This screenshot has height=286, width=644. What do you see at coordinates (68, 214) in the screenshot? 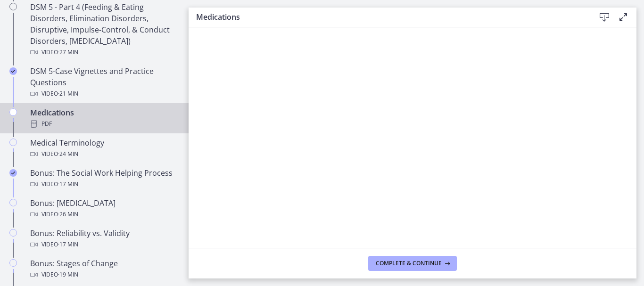
I see `span: · 26 min` at bounding box center [68, 214].